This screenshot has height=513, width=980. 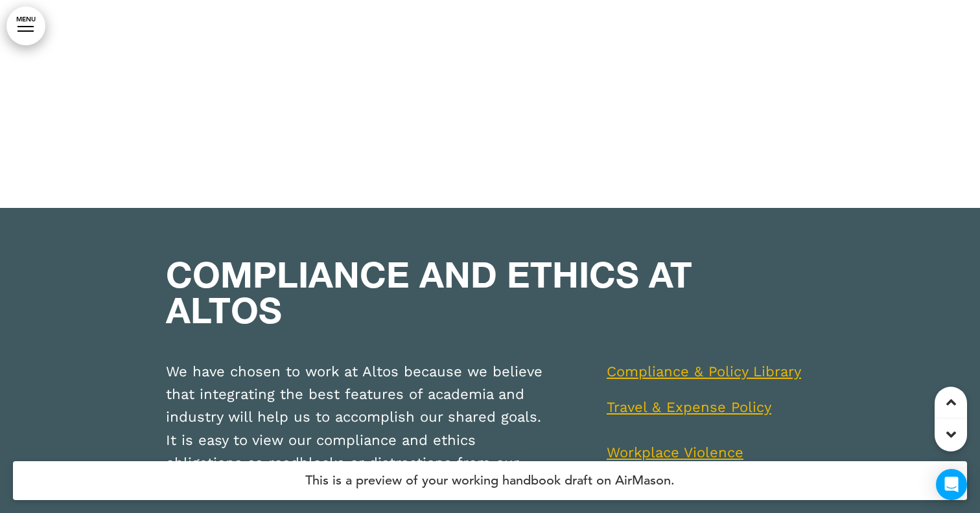 What do you see at coordinates (490, 481) in the screenshot?
I see `h4: This is a preview of your working handbook draft on AirMason.` at bounding box center [490, 481].